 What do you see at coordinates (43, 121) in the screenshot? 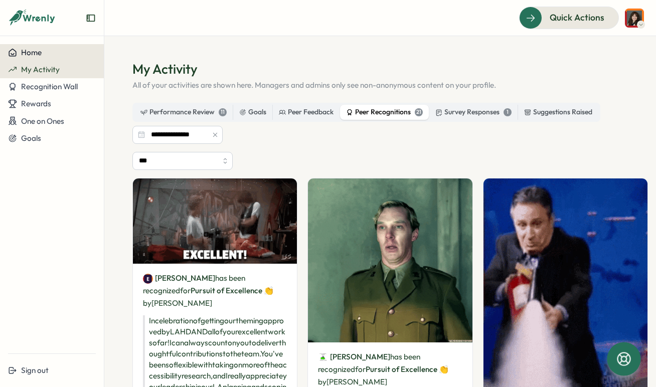
I see `span: One on Ones` at bounding box center [43, 121].